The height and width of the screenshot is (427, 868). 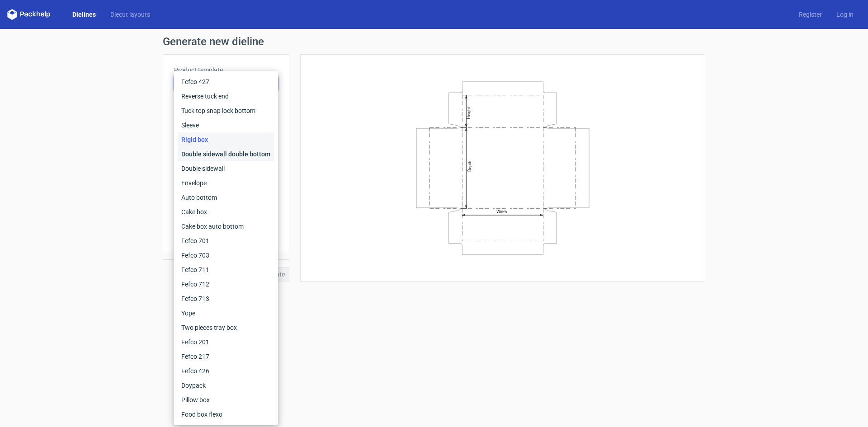 What do you see at coordinates (226, 385) in the screenshot?
I see `div: Doypack` at bounding box center [226, 385].